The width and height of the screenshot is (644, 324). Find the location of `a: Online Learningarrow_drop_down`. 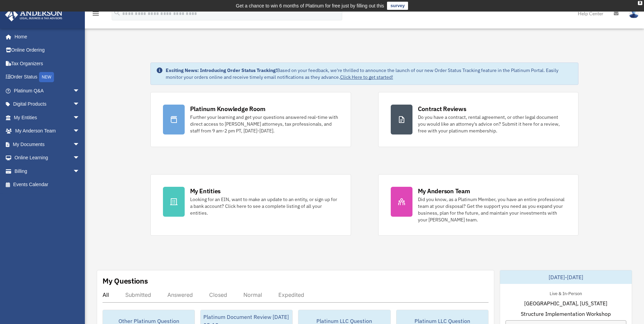

a: Online Learningarrow_drop_down is located at coordinates (47, 158).